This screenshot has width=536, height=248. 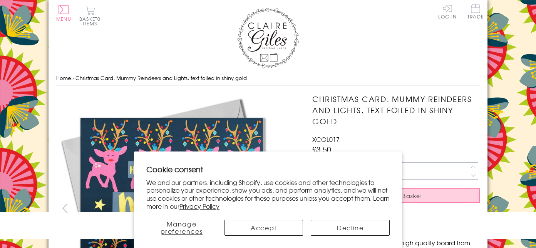 I want to click on span: Christmas Card, Mummy Reindeers and Lights, text foiled in shiny gold, so click(x=161, y=78).